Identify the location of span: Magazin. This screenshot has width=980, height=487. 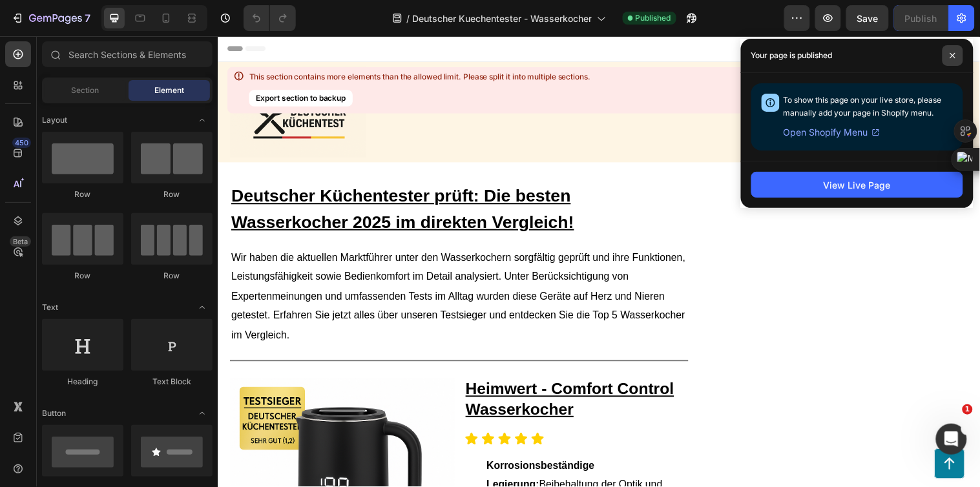
(741, 77).